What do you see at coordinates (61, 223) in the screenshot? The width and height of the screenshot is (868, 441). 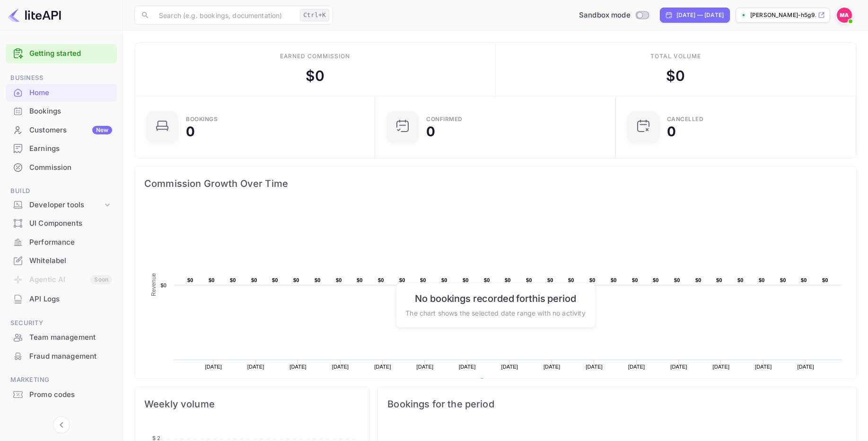 I see `a: UI Components` at bounding box center [61, 223].